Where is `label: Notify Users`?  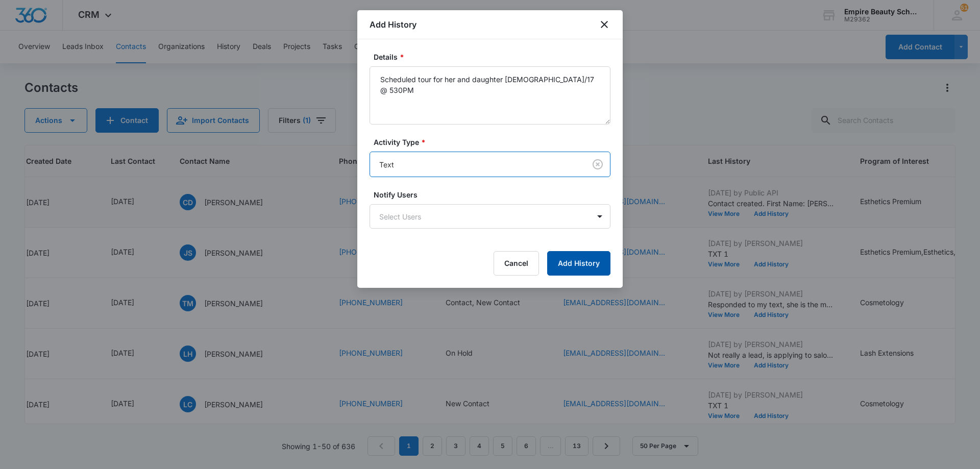
label: Notify Users is located at coordinates (494, 194).